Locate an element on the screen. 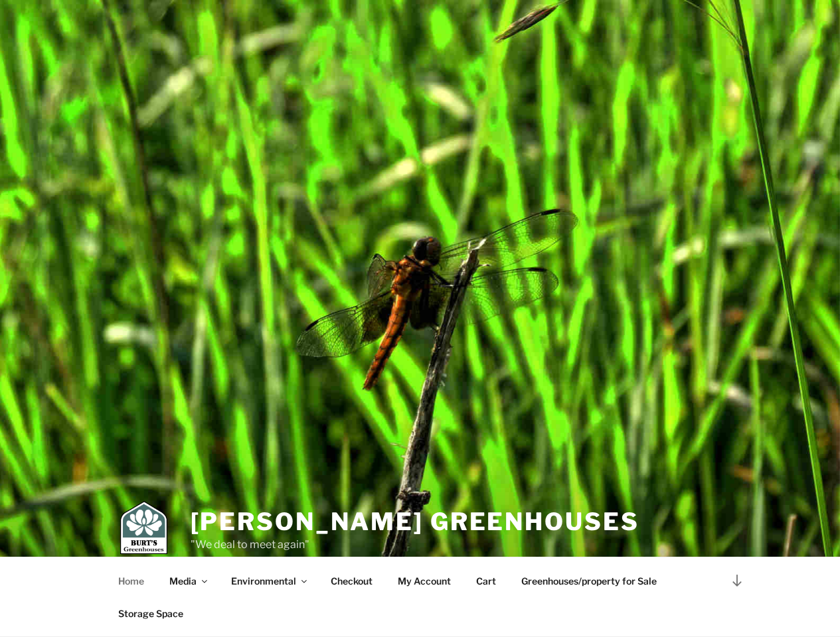  a: Environmental is located at coordinates (268, 581).